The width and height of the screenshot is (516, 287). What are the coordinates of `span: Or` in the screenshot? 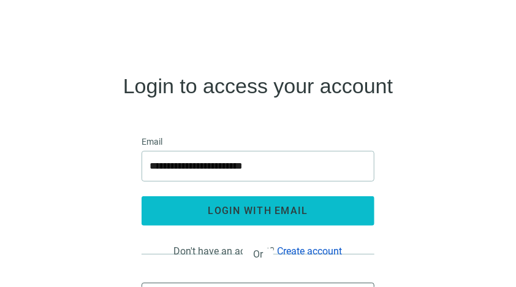 It's located at (258, 254).